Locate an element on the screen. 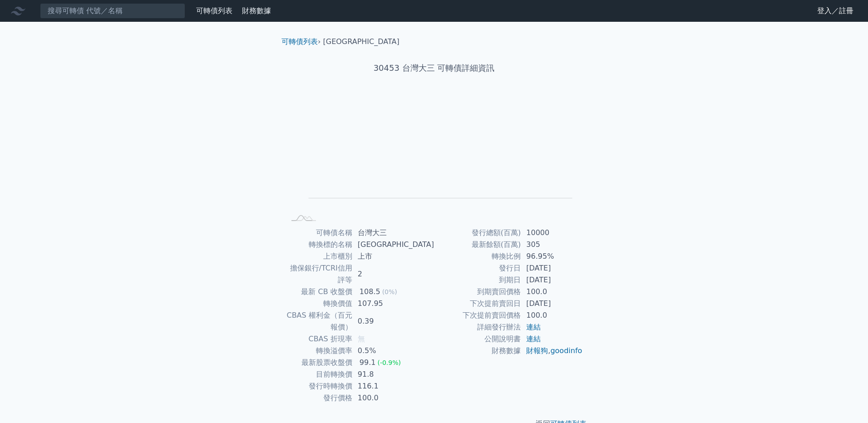  td: 到期日 is located at coordinates (478, 280).